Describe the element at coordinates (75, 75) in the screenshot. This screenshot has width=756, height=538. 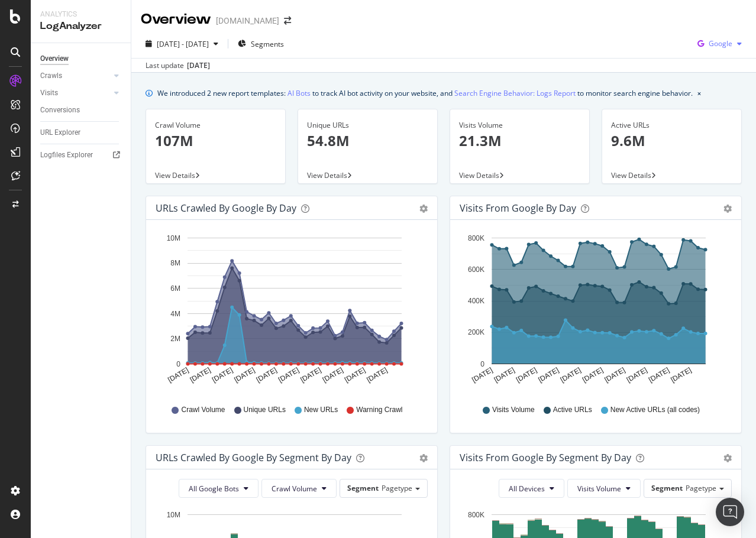
I see `a: Crawls` at that location.